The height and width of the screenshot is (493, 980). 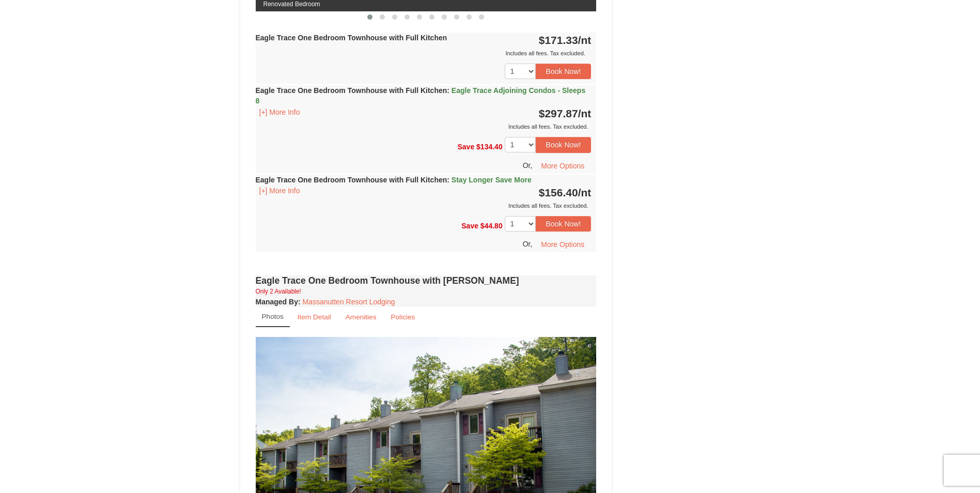 I want to click on span: $156.40, so click(x=558, y=192).